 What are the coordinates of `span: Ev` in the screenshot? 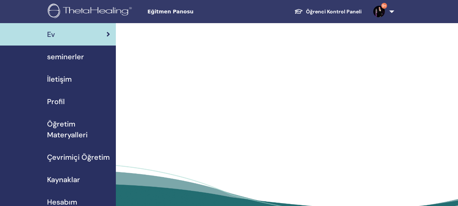 It's located at (51, 34).